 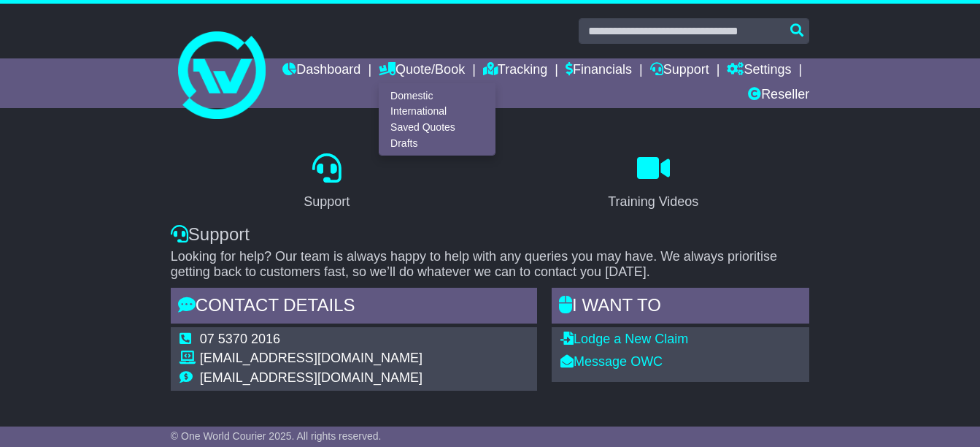 I want to click on a: Dashboard, so click(x=321, y=71).